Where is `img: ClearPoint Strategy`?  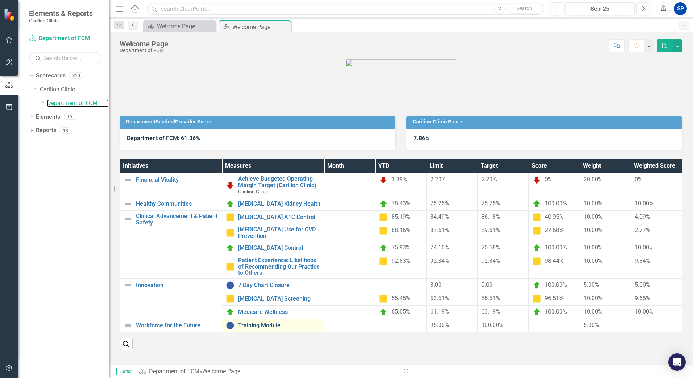 img: ClearPoint Strategy is located at coordinates (10, 14).